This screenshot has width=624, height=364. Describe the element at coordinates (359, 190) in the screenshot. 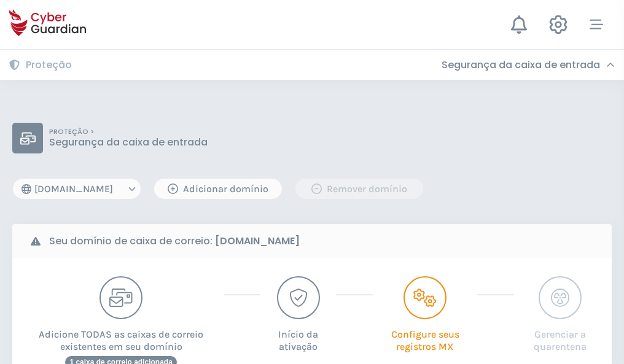

I see `div: Remover domínio` at that location.